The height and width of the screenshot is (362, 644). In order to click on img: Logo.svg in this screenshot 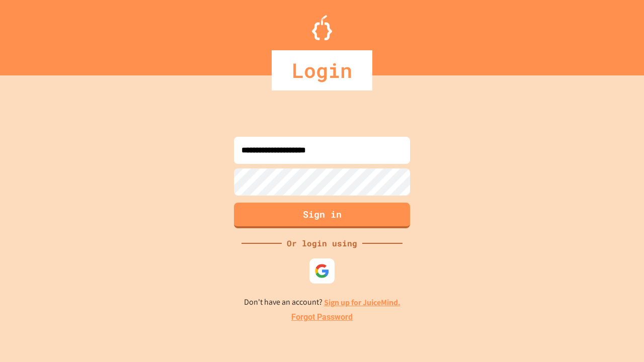, I will do `click(322, 28)`.